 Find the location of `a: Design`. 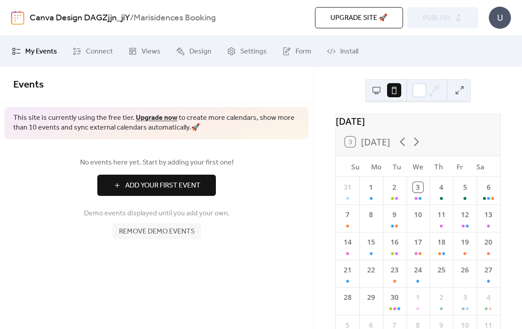

a: Design is located at coordinates (194, 51).